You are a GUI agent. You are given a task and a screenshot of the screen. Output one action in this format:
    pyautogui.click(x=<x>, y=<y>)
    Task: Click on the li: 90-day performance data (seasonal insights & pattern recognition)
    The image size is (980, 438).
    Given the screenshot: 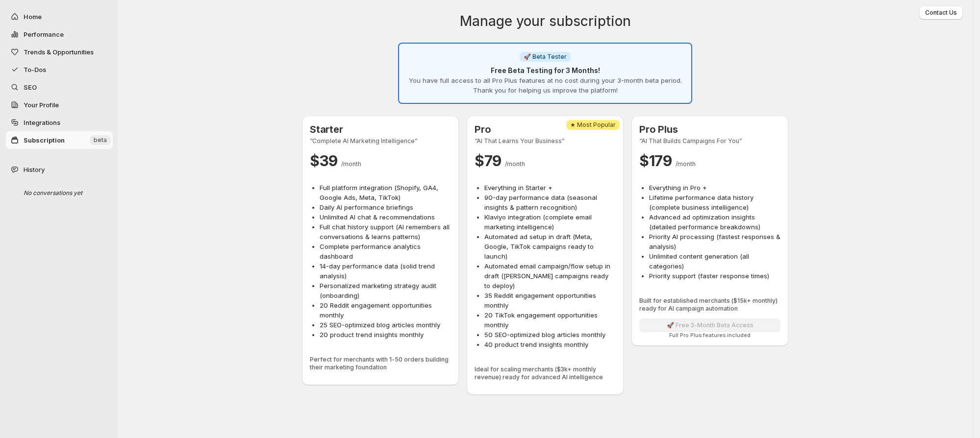 What is the action you would take?
    pyautogui.click(x=550, y=202)
    